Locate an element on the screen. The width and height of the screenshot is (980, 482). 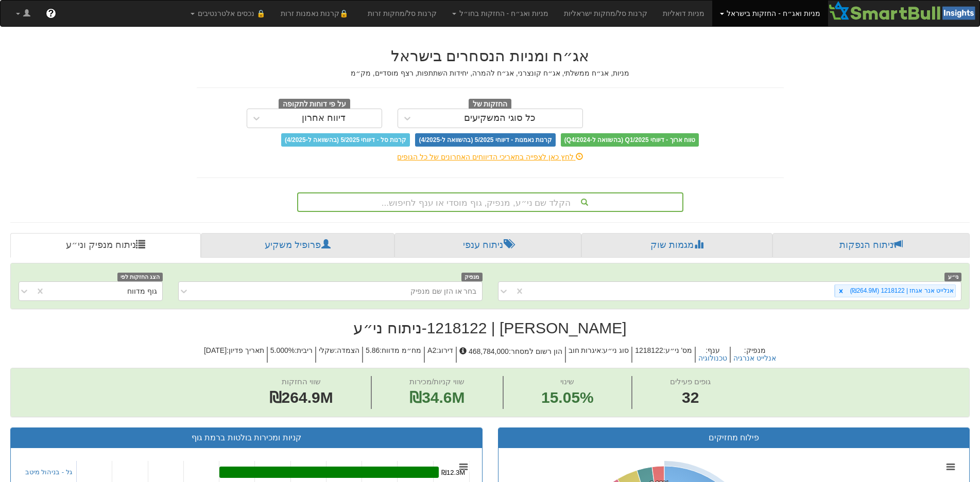
span: גופים פעילים is located at coordinates (690, 381).